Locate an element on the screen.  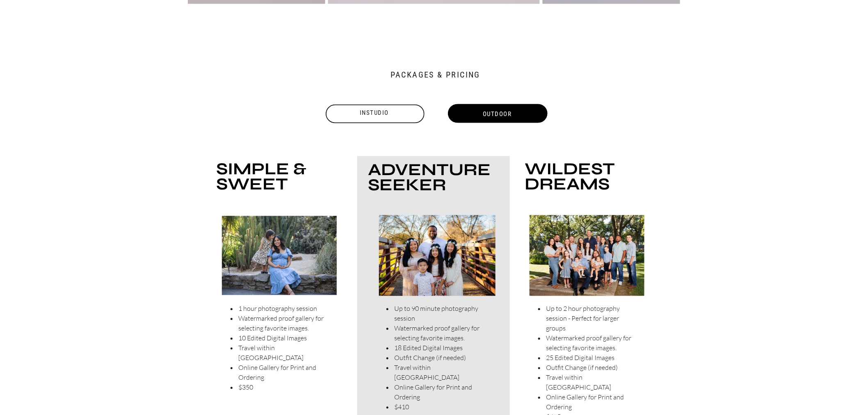
li: $350 is located at coordinates (289, 388).